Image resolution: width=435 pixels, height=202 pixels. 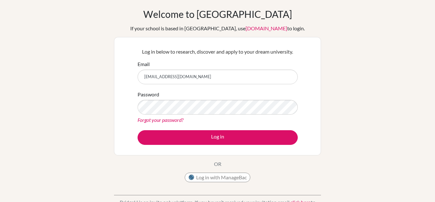 I want to click on a: Forgot your password?, so click(x=161, y=119).